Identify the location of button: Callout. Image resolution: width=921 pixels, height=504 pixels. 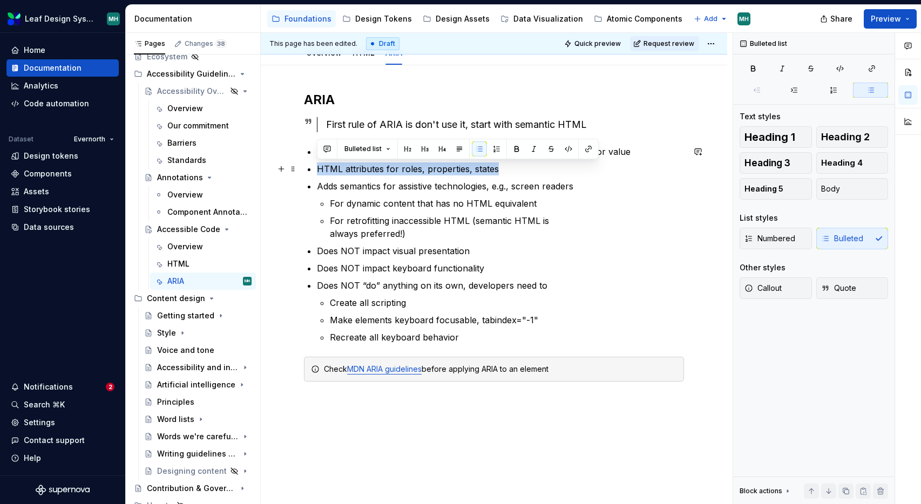
(776, 288).